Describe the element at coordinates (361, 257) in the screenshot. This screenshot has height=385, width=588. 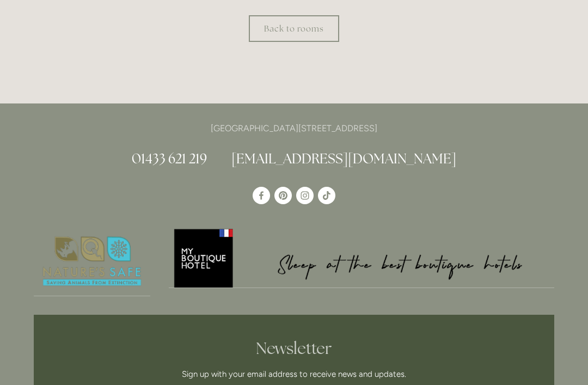
I see `a: My Boutique Hotel - Logo` at that location.